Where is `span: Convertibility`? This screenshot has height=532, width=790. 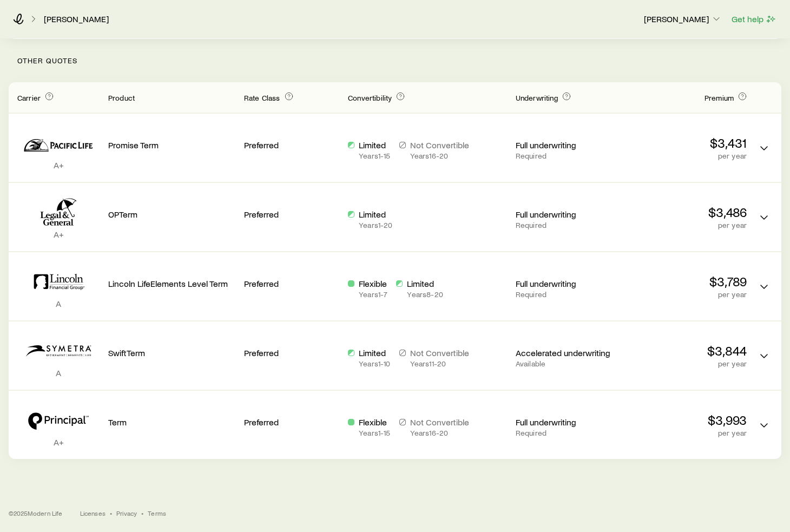
span: Convertibility is located at coordinates (369, 98).